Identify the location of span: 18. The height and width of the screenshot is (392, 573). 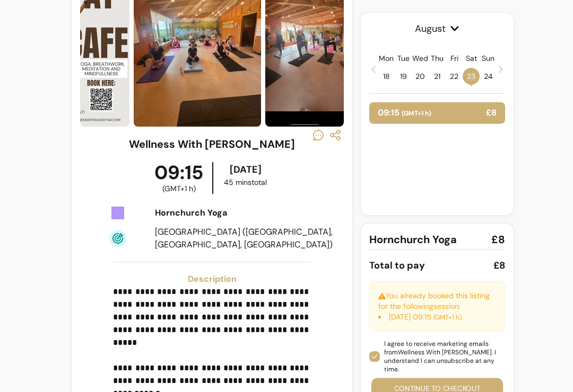
(386, 77).